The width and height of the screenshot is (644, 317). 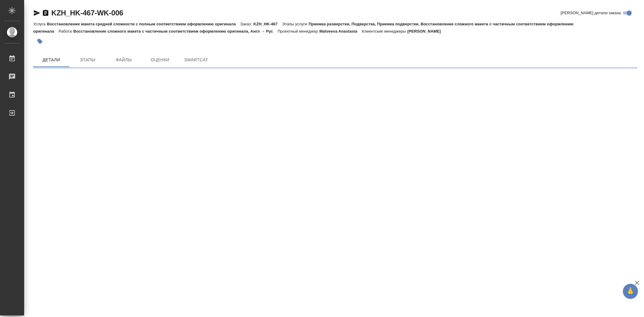 What do you see at coordinates (37, 13) in the screenshot?
I see `button: Скопировать ссылку для ЯМессенджера` at bounding box center [37, 13].